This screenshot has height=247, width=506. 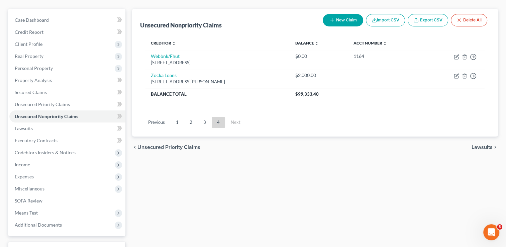 What do you see at coordinates (135, 147) in the screenshot?
I see `i: chevron_left` at bounding box center [135, 147].